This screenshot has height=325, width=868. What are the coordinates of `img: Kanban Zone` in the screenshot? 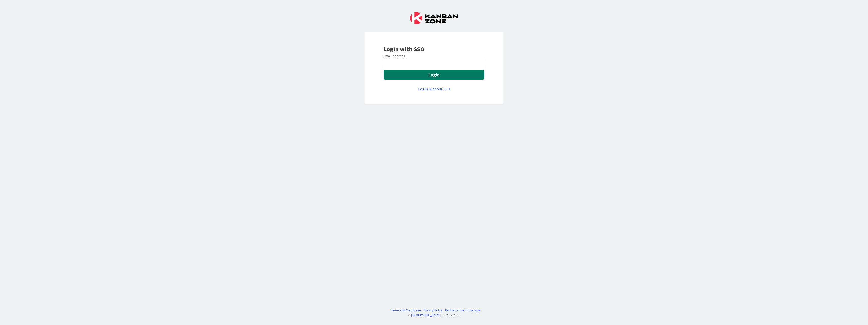 It's located at (434, 18).